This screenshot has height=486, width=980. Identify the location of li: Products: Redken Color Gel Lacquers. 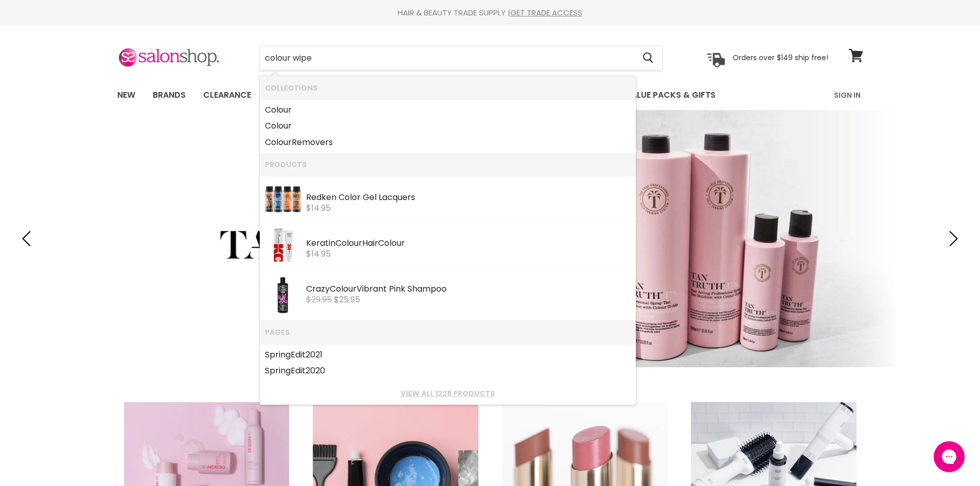
(448, 199).